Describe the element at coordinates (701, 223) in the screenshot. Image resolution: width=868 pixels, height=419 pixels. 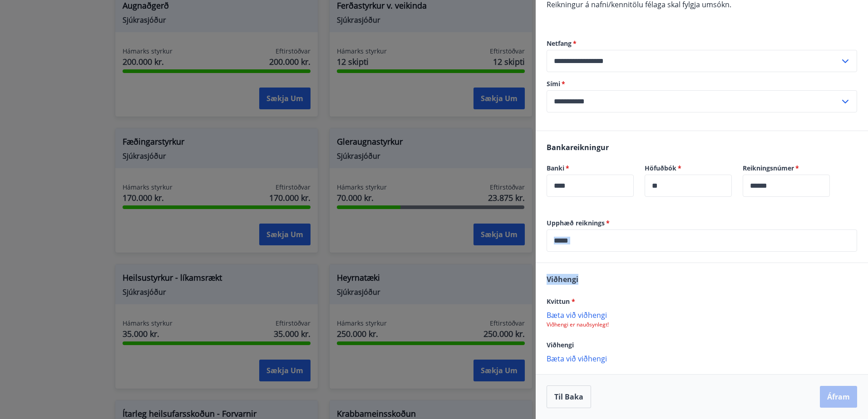
I see `label: Upphæð reiknings` at that location.